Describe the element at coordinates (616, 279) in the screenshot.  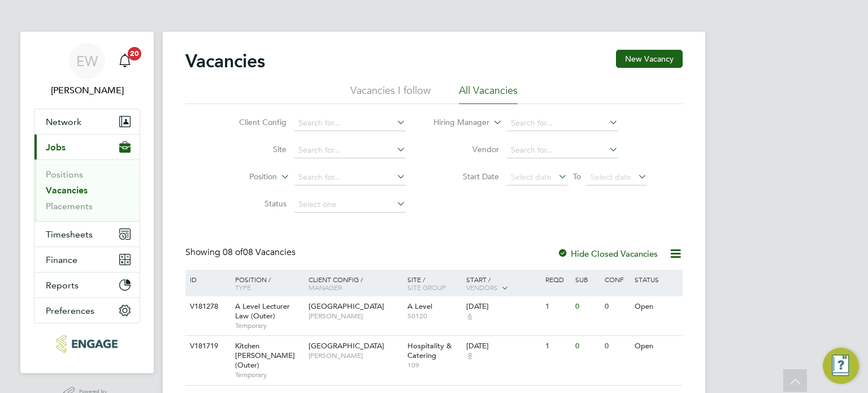
I see `div: Conf` at that location.